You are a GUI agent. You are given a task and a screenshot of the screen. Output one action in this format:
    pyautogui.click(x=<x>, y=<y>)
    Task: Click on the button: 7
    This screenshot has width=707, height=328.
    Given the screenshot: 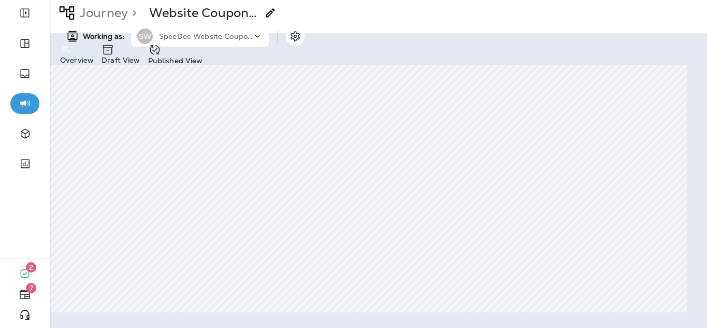 What is the action you would take?
    pyautogui.click(x=25, y=294)
    